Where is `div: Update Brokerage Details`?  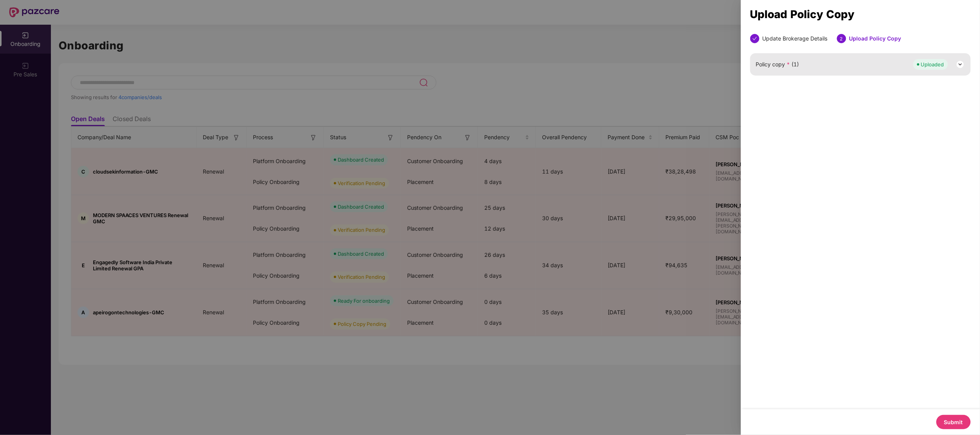 div: Update Brokerage Details is located at coordinates (795, 39).